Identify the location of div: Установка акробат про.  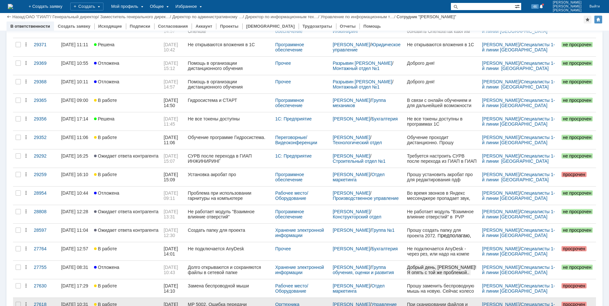
(229, 174).